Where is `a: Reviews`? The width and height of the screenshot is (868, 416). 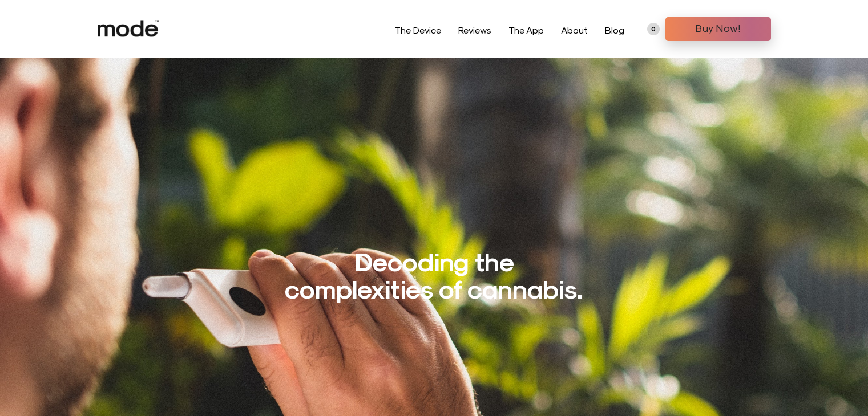 a: Reviews is located at coordinates (474, 30).